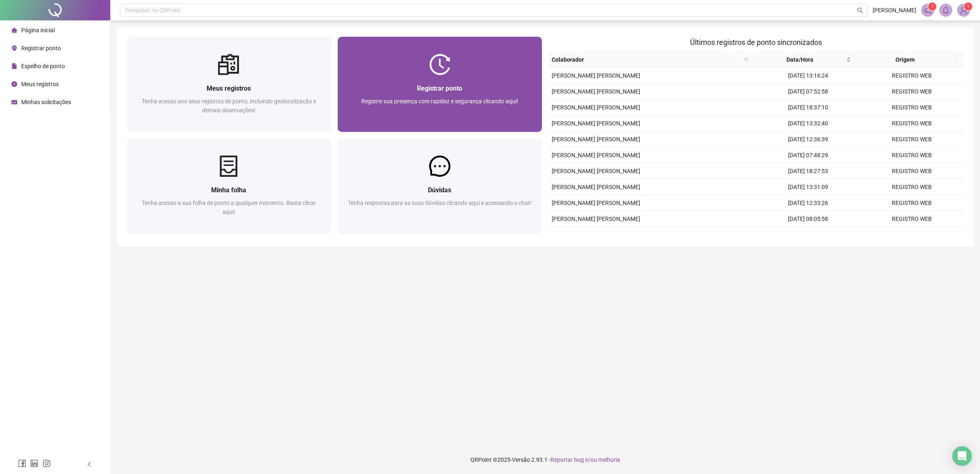 The width and height of the screenshot is (980, 474). Describe the element at coordinates (440, 186) in the screenshot. I see `a: DúvidasTenha respostas para as suas dúvidas clicando aqui e acessando o chat!` at that location.